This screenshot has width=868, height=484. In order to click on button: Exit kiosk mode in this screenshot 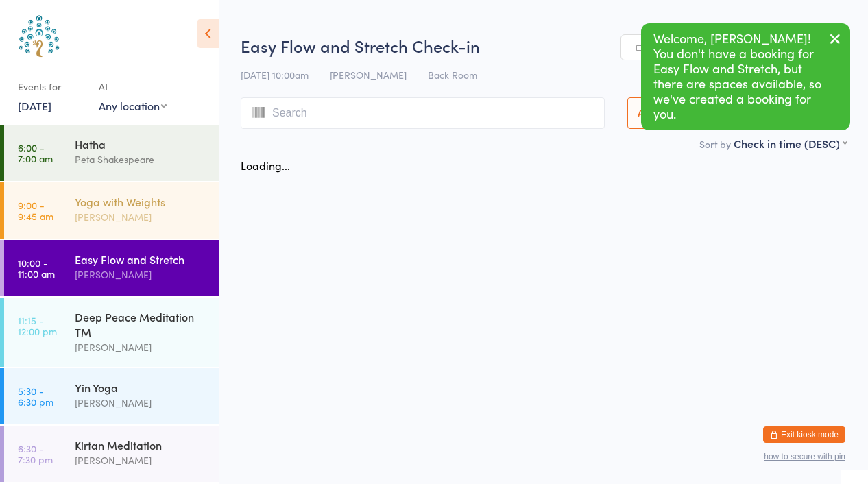, I will do `click(804, 435)`.